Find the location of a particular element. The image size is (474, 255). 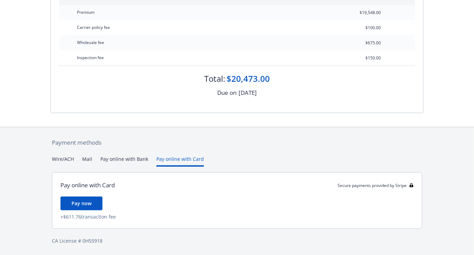

div: + $611.76 transaction fee is located at coordinates (237, 216).